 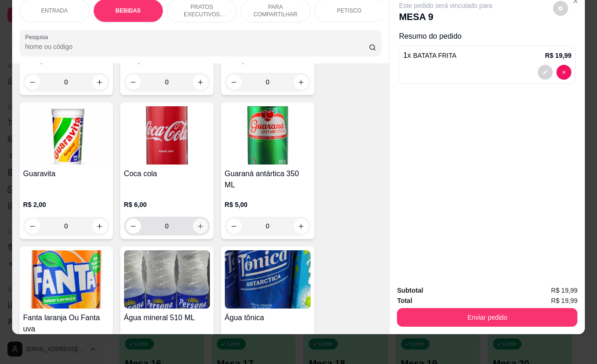 I want to click on p: R$ 19,99, so click(x=558, y=55).